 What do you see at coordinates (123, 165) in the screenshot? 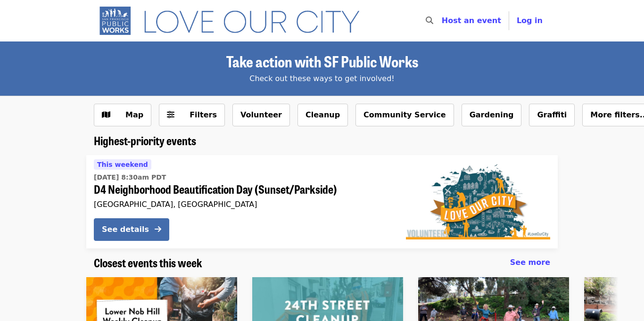
I see `span: This weekend` at bounding box center [123, 165].